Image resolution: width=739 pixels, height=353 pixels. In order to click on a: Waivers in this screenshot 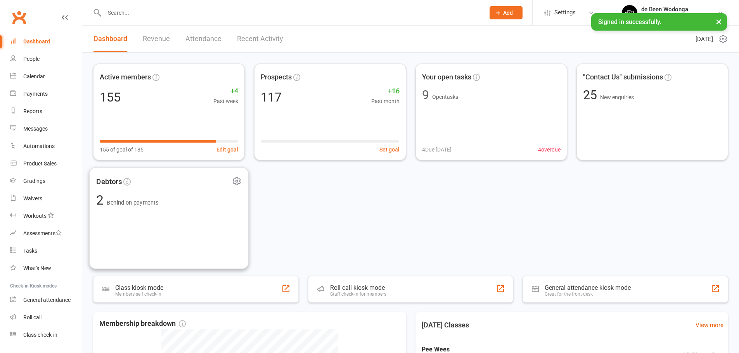, I will do `click(46, 199)`.